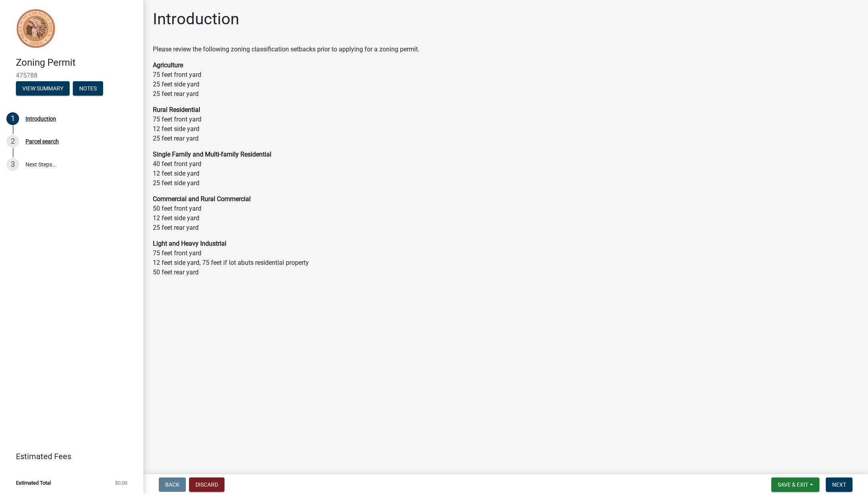 This screenshot has width=868, height=495. What do you see at coordinates (212, 154) in the screenshot?
I see `strong: Single Family and Multi-family Residential` at bounding box center [212, 154].